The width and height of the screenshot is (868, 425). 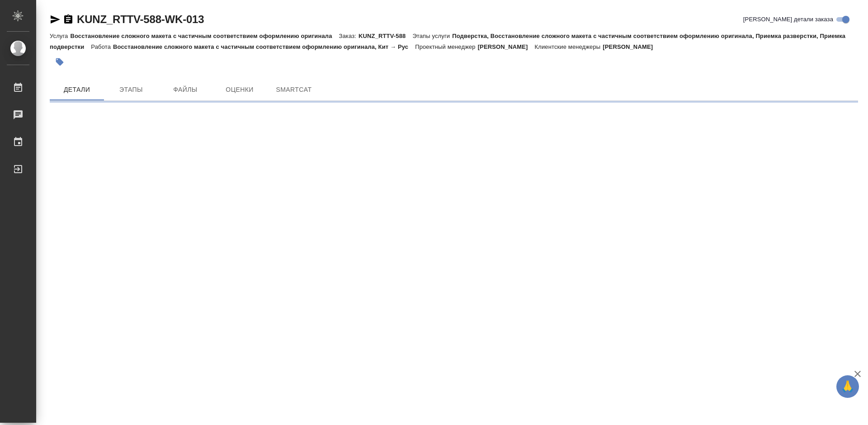 I want to click on span: SmartCat, so click(x=294, y=89).